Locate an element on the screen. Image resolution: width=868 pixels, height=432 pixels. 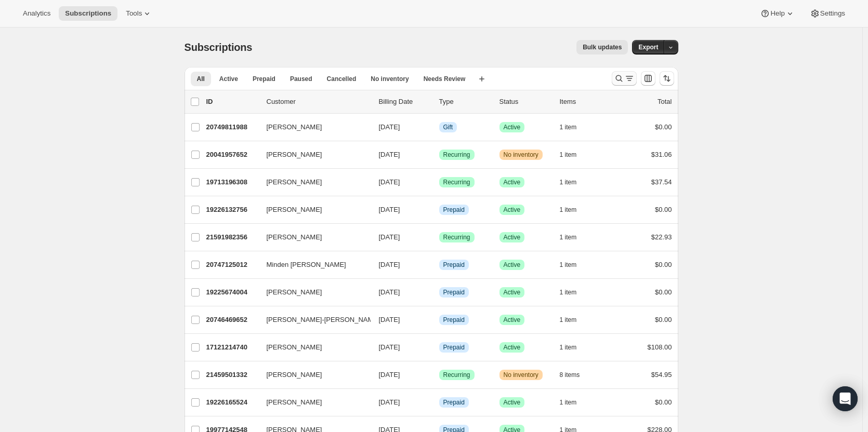
span: Gift is located at coordinates (448, 127).